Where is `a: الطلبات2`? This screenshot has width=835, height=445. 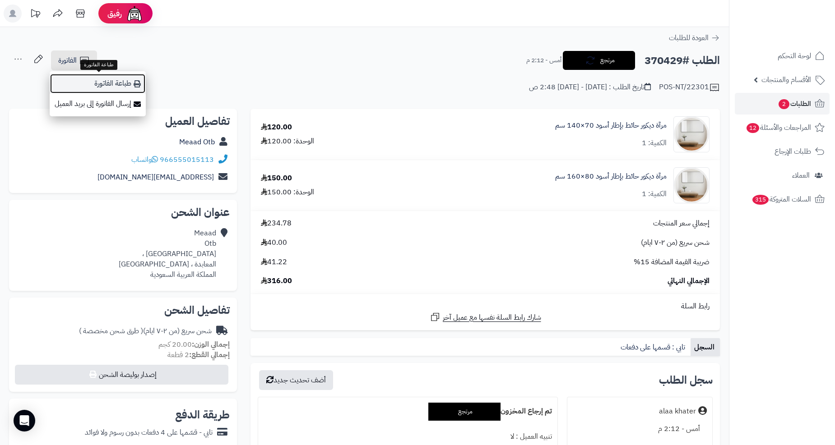
a: الطلبات2 is located at coordinates (782, 104).